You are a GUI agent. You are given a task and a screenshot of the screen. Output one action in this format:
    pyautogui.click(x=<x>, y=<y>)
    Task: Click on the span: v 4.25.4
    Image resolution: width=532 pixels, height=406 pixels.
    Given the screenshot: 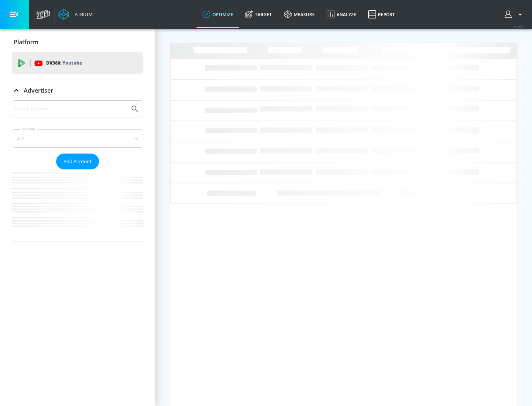 What is the action you would take?
    pyautogui.click(x=520, y=26)
    